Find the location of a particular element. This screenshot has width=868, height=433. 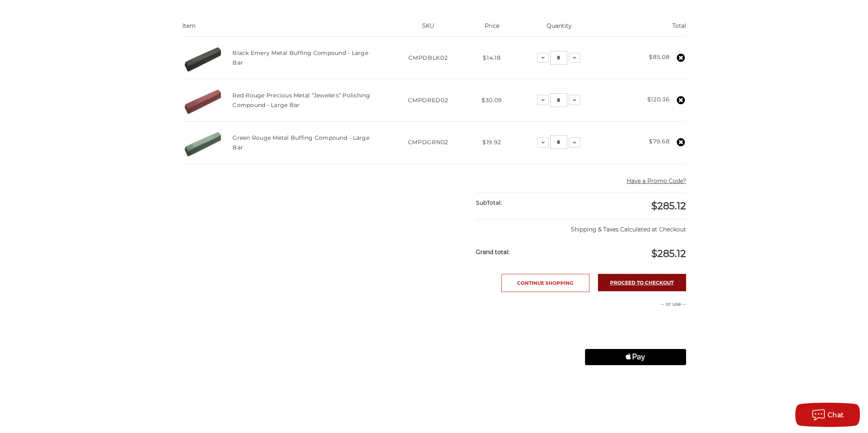

input: Green Rouge Metal Buffing Compound - Large Bar Quantity: is located at coordinates (559, 142).